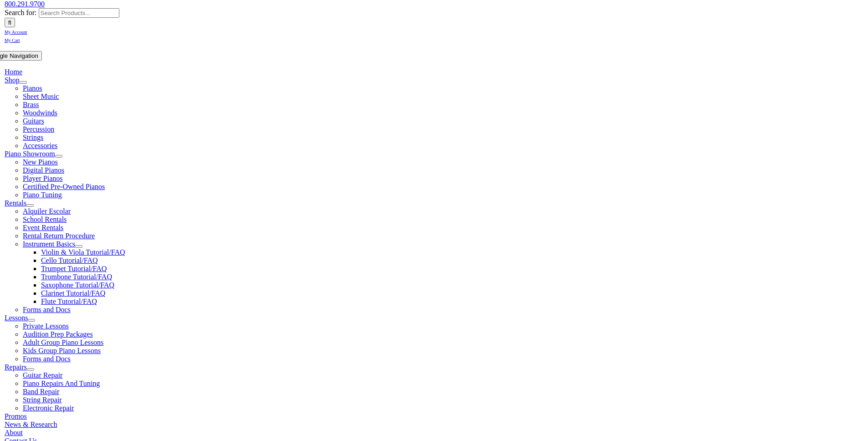 The width and height of the screenshot is (868, 441). What do you see at coordinates (64, 186) in the screenshot?
I see `span: Certified Pre-Owned Pianos` at bounding box center [64, 186].